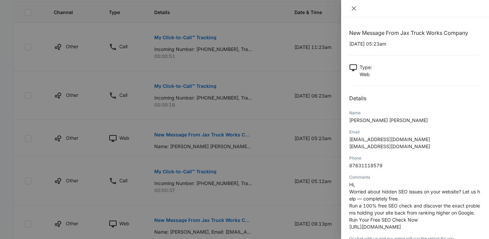 This screenshot has width=489, height=239. Describe the element at coordinates (415, 33) in the screenshot. I see `h1: New Message From Jax Truck Works Company` at that location.